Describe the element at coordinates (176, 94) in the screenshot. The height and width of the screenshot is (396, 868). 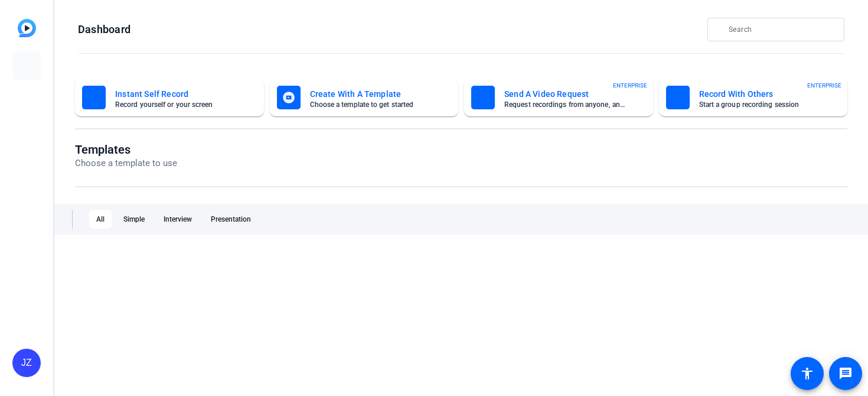
I see `mat-card-title: Instant Self Record` at that location.